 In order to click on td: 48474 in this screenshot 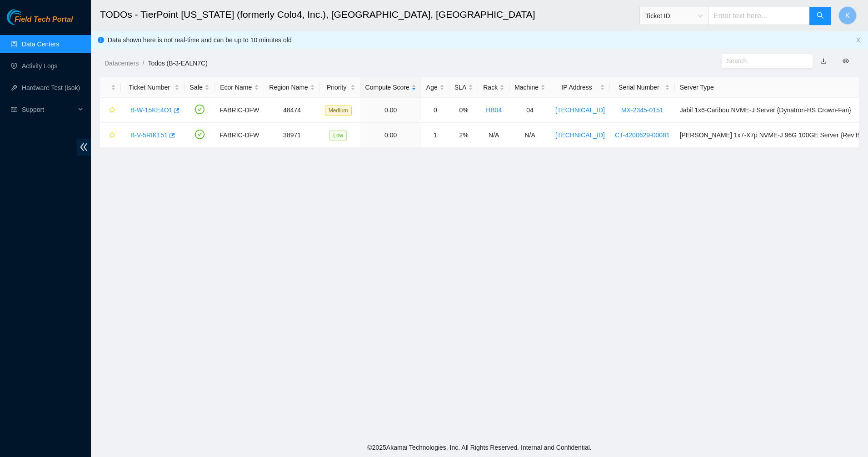, I will do `click(292, 110)`.